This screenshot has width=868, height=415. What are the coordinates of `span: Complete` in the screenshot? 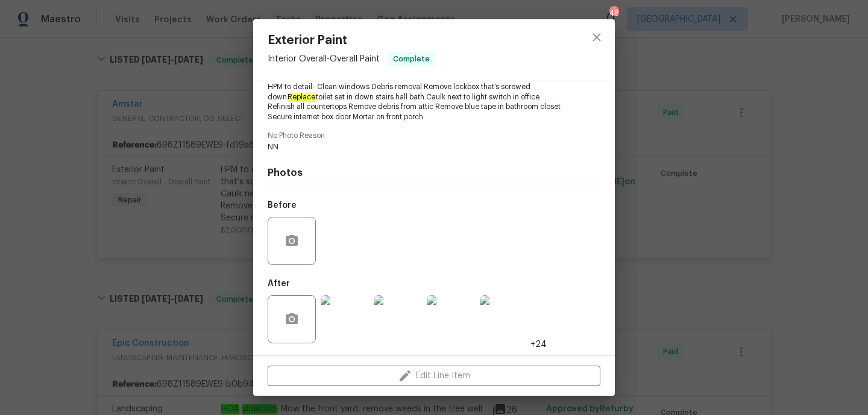 It's located at (411, 59).